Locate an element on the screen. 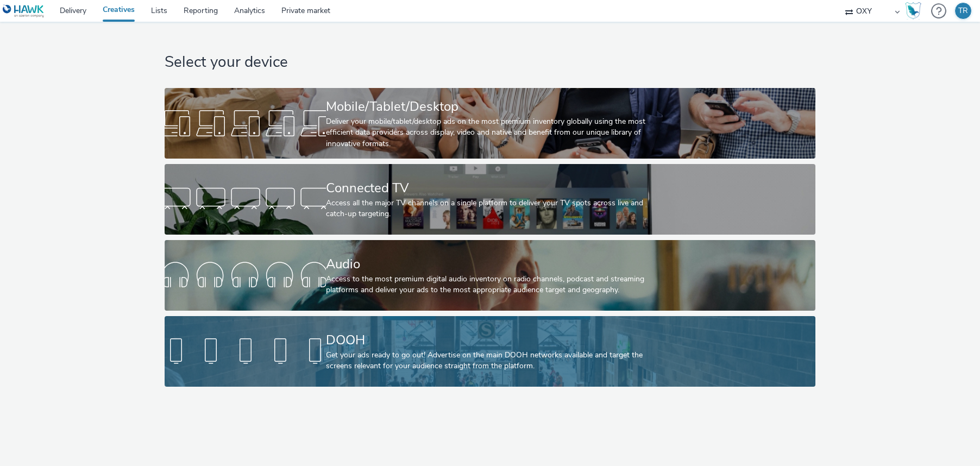  div: Hawk Academy is located at coordinates (913, 11).